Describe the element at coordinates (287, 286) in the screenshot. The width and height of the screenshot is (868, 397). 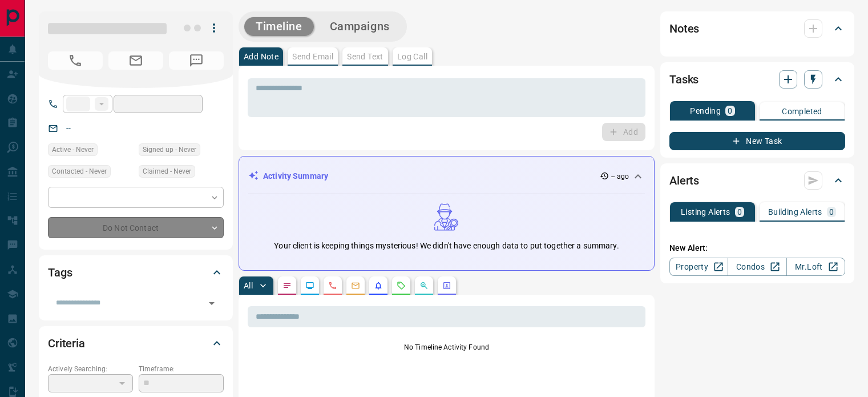
I see `svg: Notes` at that location.